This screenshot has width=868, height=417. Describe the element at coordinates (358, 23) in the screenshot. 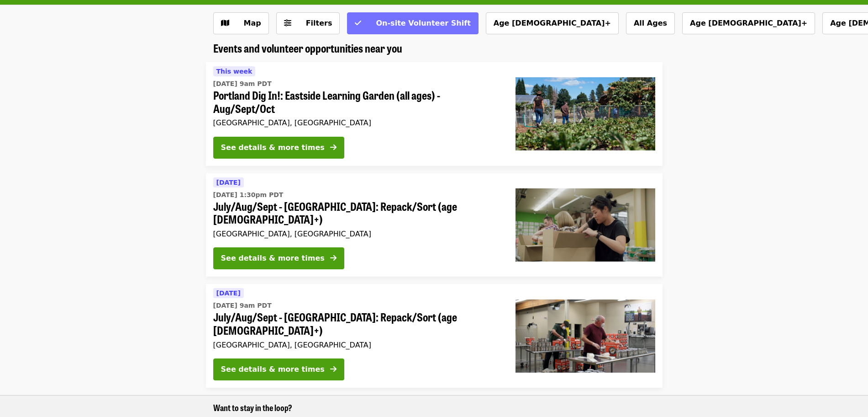

I see `i: check icon` at that location.